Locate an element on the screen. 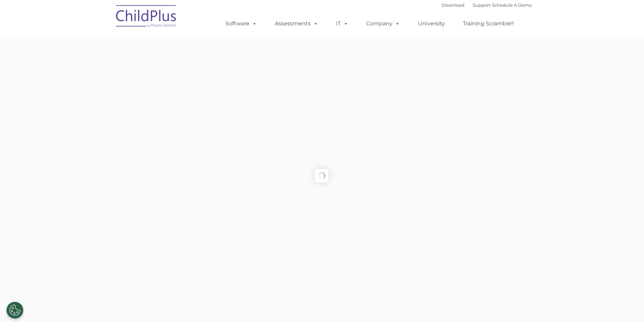 Image resolution: width=644 pixels, height=322 pixels. img: ChildPlus by Procare Solutions is located at coordinates (146, 18).